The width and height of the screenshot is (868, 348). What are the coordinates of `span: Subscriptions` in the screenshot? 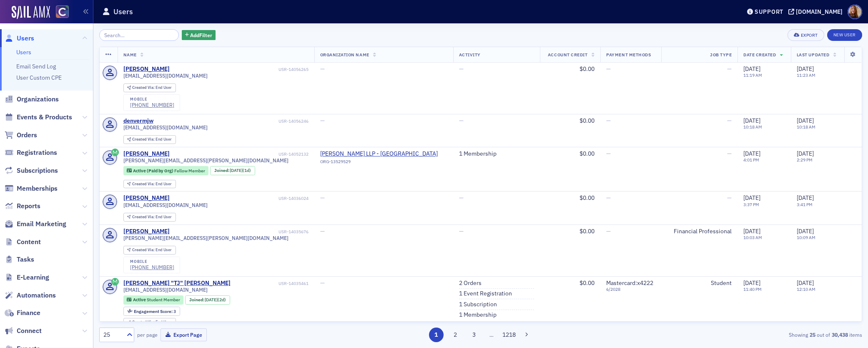 It's located at (37, 171).